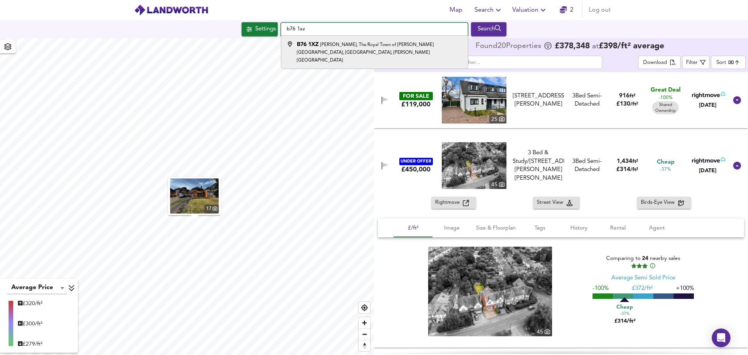  What do you see at coordinates (364, 307) in the screenshot?
I see `span: Find my location` at bounding box center [364, 307].